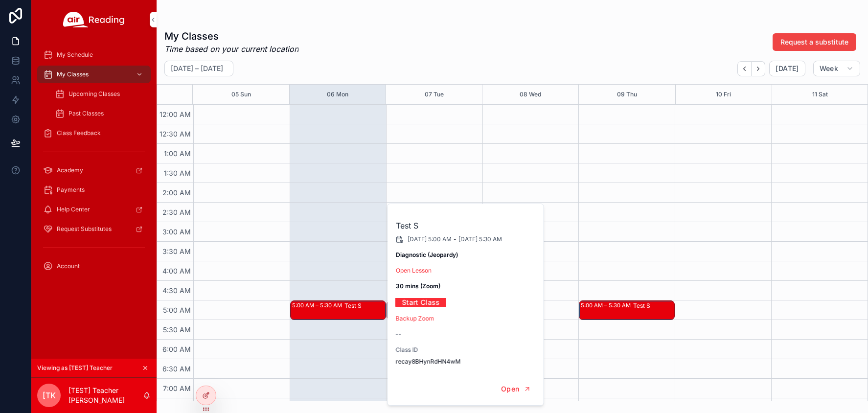  I want to click on a: Help Center, so click(94, 210).